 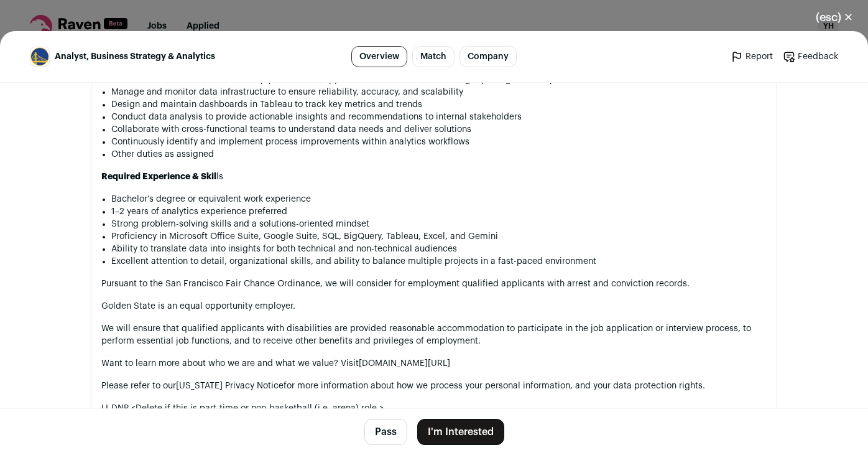 What do you see at coordinates (40, 56) in the screenshot?
I see `img: 60d1eddb4b1db0553b1e5488b4f990c19f631a4216570bfc9e43cd80840164e1.png` at bounding box center [40, 56].